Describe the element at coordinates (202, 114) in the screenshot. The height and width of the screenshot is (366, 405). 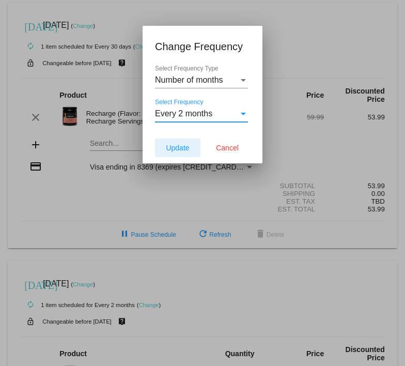
I see `mat-select: Select Frequency` at that location.